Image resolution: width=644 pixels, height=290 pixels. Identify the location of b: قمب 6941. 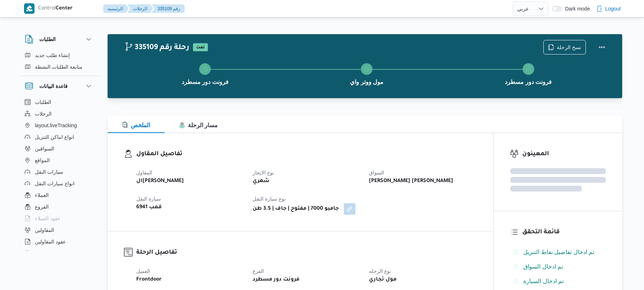
(149, 208).